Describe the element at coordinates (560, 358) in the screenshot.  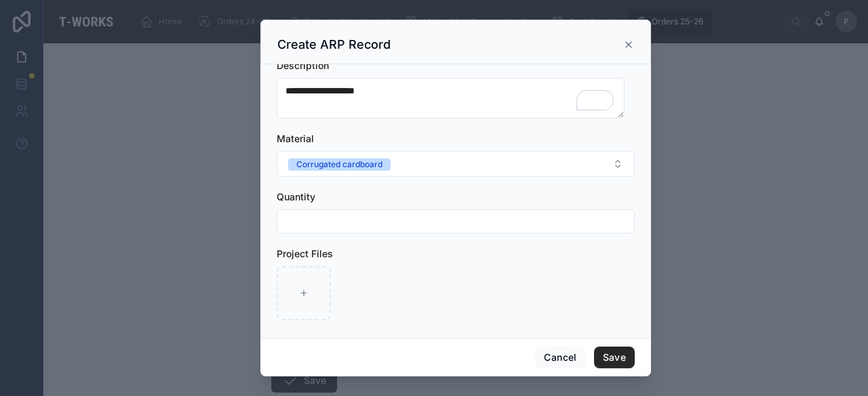
I see `button: Cancel` at that location.